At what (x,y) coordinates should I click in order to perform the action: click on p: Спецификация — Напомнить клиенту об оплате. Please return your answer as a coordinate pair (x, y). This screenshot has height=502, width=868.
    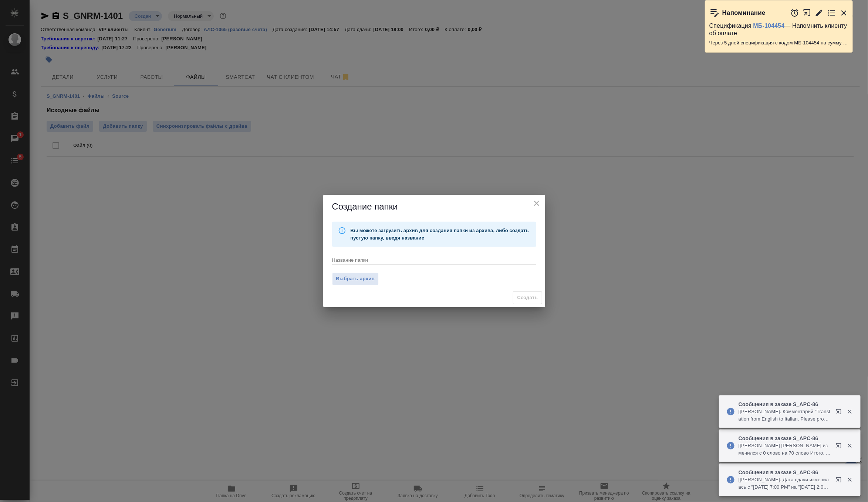
    Looking at the image, I should click on (779, 29).